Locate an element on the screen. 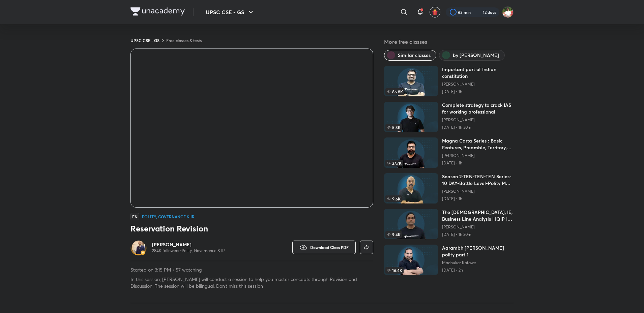  span: 86.8K is located at coordinates (395, 92).